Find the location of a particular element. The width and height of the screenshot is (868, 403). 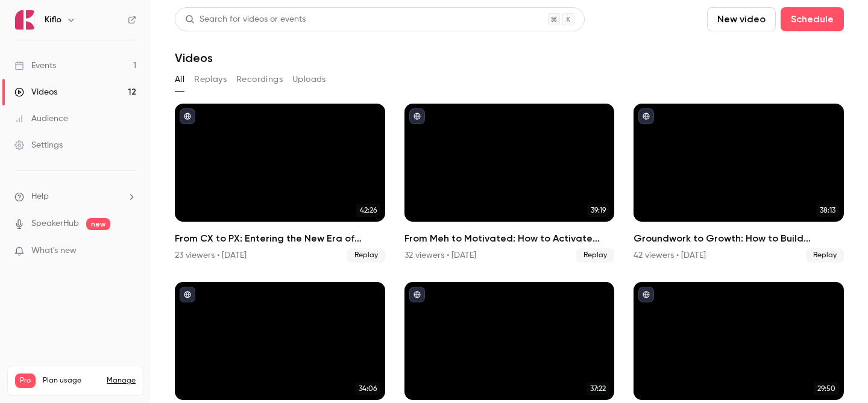

button: Schedule is located at coordinates (812, 19).